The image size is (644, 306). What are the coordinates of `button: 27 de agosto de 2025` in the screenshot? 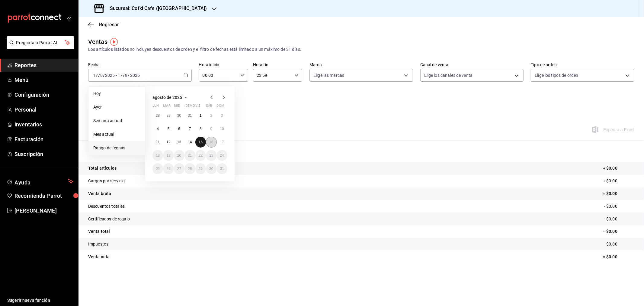 It's located at (179, 169).